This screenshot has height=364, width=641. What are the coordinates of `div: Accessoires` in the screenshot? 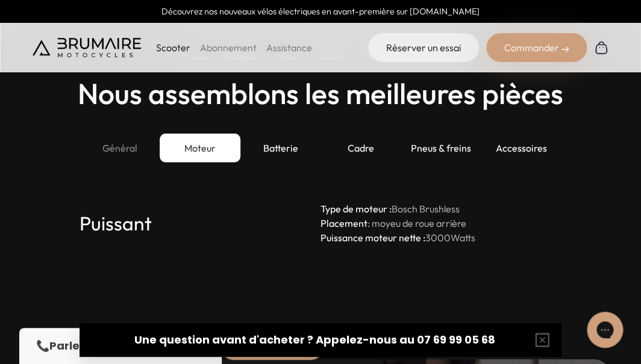 It's located at (521, 148).